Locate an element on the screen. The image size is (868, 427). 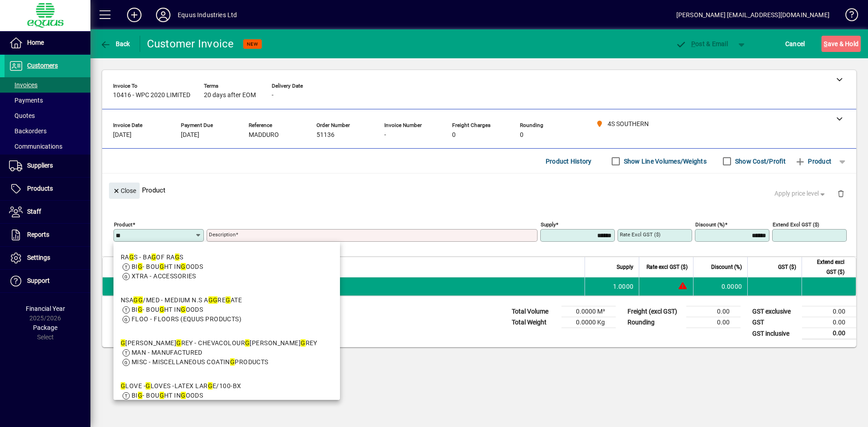
app-page-header-button: Back is located at coordinates (115, 44).